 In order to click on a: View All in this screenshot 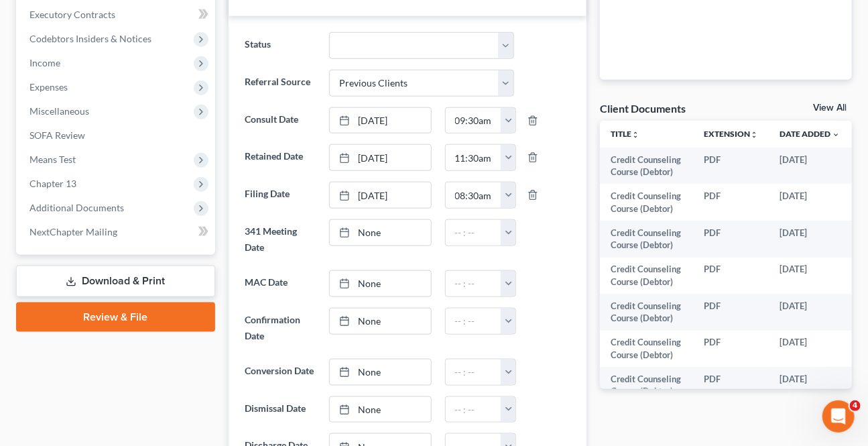, I will do `click(829, 108)`.